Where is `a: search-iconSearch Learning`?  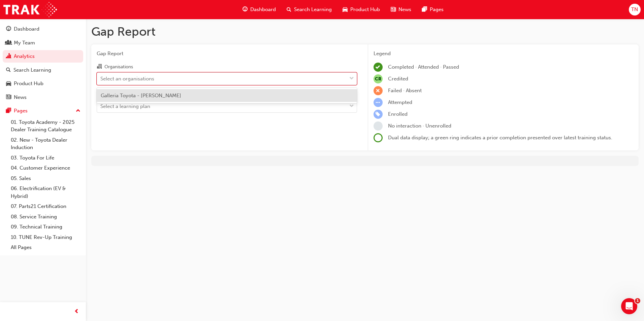
a: search-iconSearch Learning is located at coordinates (309, 9).